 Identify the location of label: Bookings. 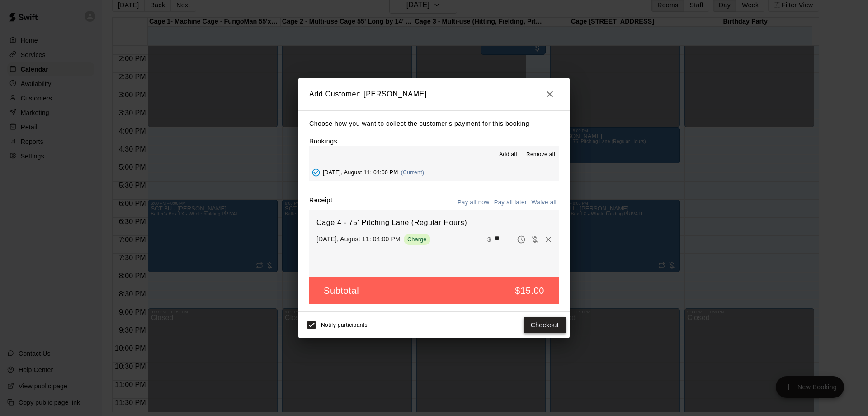
(323, 141).